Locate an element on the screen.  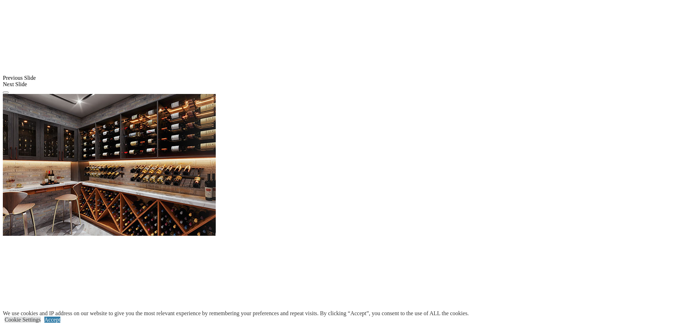
div: Previous Slide is located at coordinates (338, 78).